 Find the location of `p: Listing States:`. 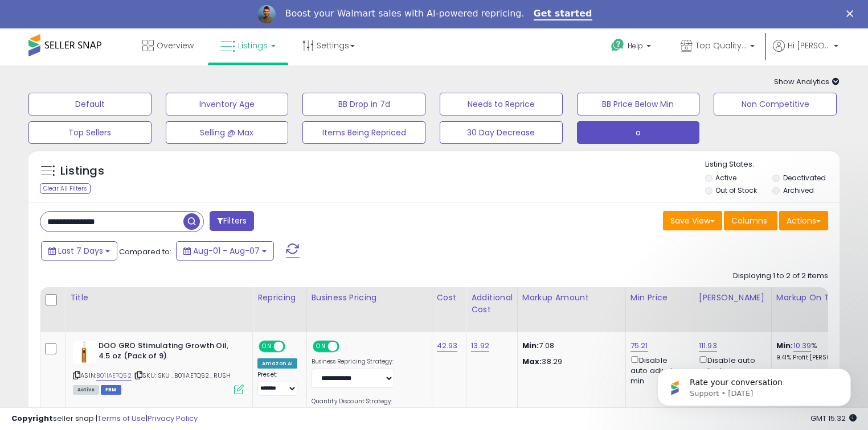

p: Listing States: is located at coordinates (772, 164).